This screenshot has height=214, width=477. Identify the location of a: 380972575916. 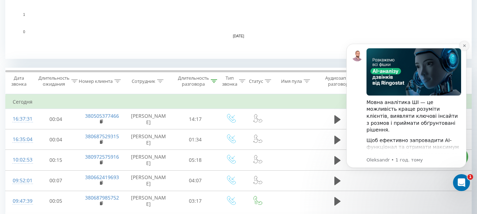
(102, 157).